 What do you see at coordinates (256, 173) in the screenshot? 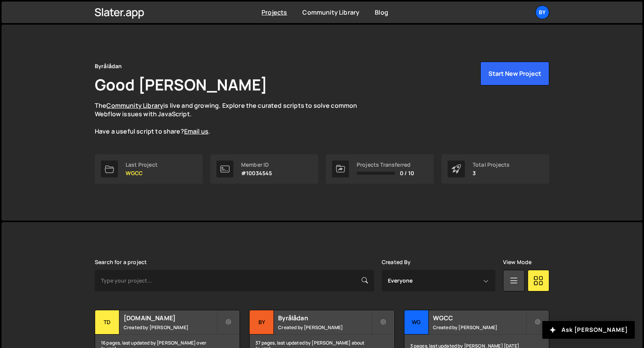
I see `p: #10034545` at bounding box center [256, 173].